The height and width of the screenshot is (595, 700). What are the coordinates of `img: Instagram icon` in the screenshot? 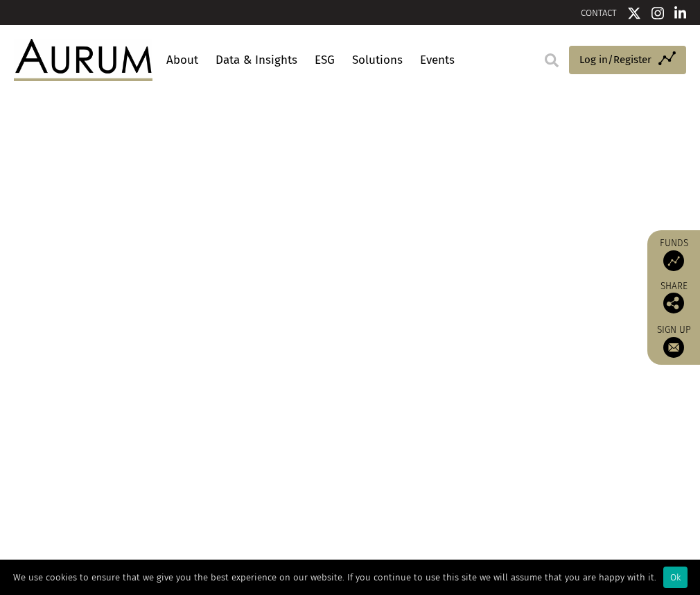 It's located at (658, 14).